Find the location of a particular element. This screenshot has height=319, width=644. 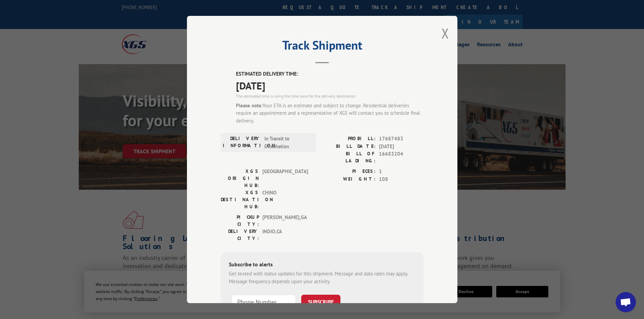

span: 1 is located at coordinates (401, 171).